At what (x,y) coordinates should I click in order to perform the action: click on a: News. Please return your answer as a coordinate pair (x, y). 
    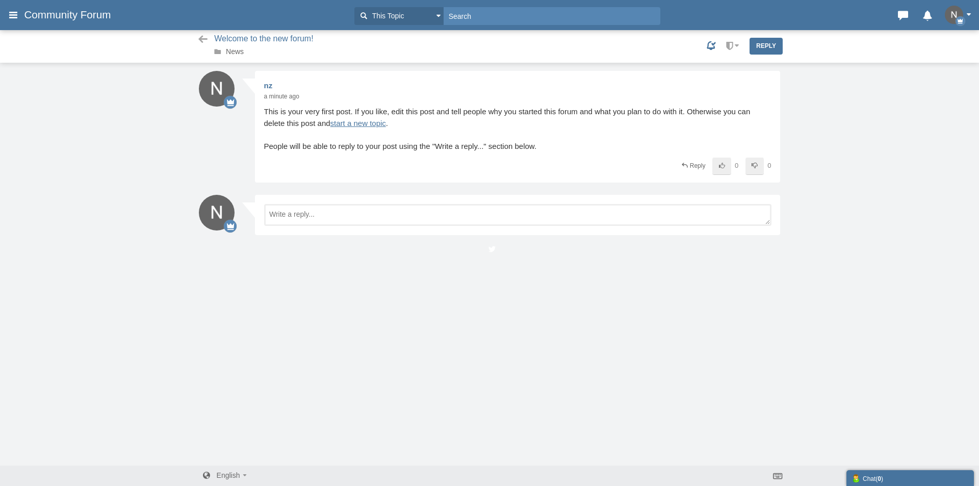
    Looking at the image, I should click on (235, 52).